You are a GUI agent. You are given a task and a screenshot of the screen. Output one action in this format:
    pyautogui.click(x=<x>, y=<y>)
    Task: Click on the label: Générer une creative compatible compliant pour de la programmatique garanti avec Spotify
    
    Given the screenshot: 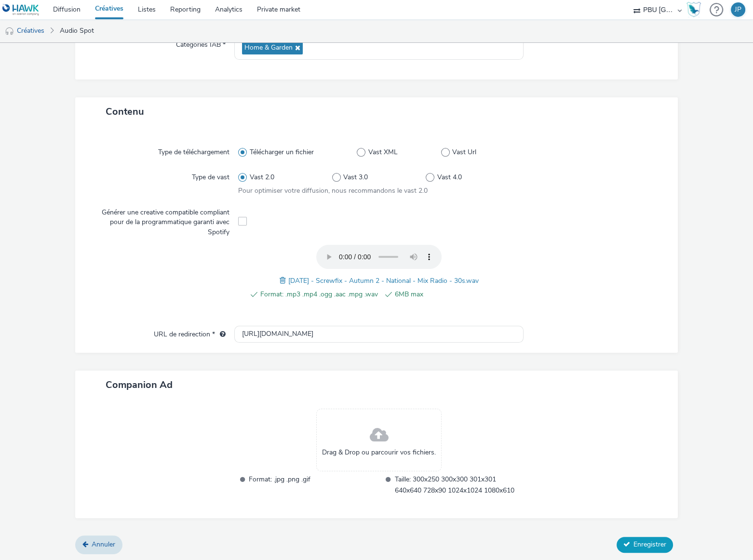 What is the action you would take?
    pyautogui.click(x=163, y=220)
    